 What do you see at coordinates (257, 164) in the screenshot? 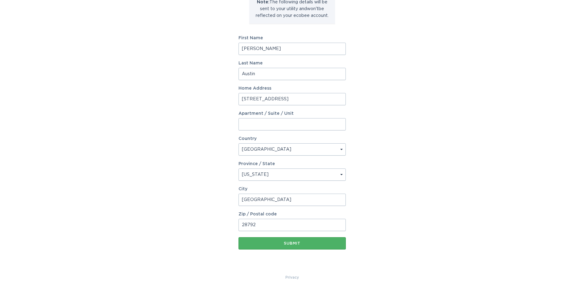
I see `label: Province / State` at bounding box center [257, 164].